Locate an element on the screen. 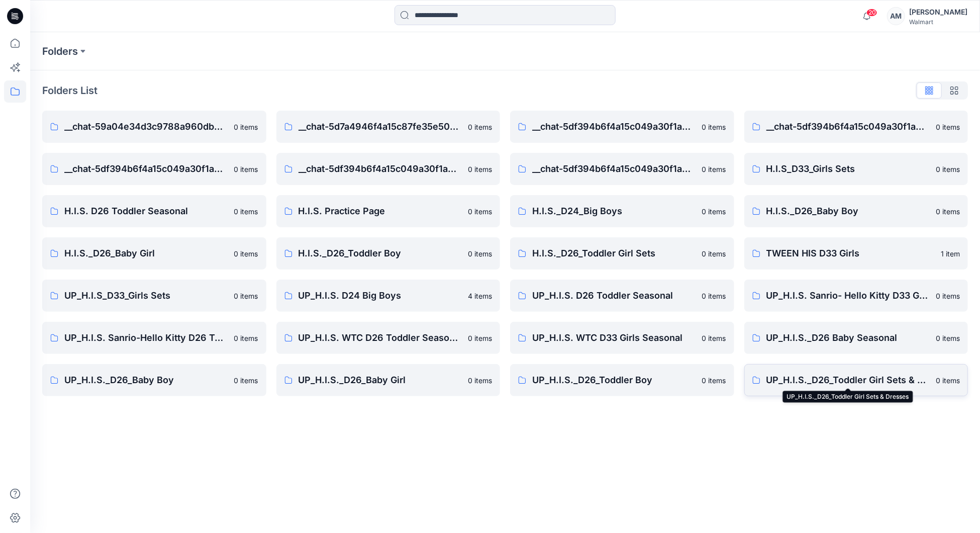 Image resolution: width=980 pixels, height=533 pixels. a: H.I.S._D26_Baby Boy0 items is located at coordinates (856, 211).